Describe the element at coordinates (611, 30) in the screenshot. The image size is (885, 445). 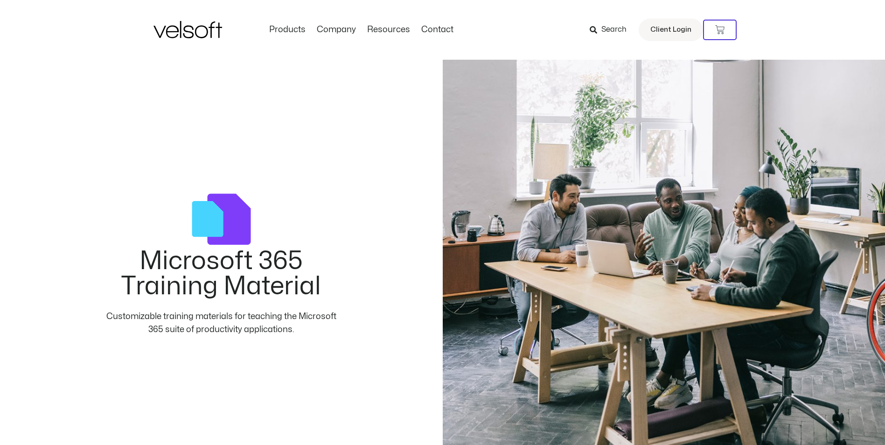
I see `a: Search` at that location.